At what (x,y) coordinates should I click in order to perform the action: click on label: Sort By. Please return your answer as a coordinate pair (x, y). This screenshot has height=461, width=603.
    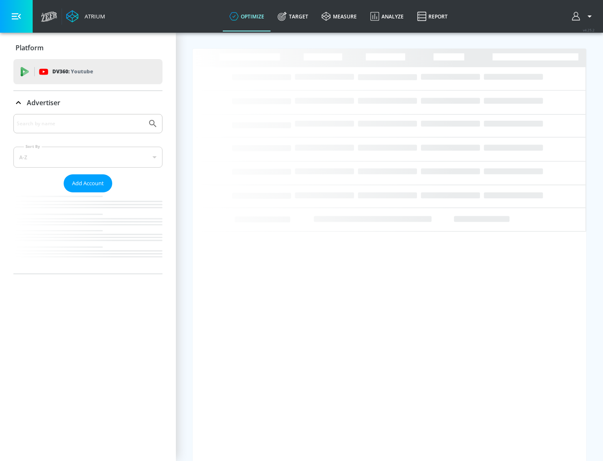
    Looking at the image, I should click on (33, 146).